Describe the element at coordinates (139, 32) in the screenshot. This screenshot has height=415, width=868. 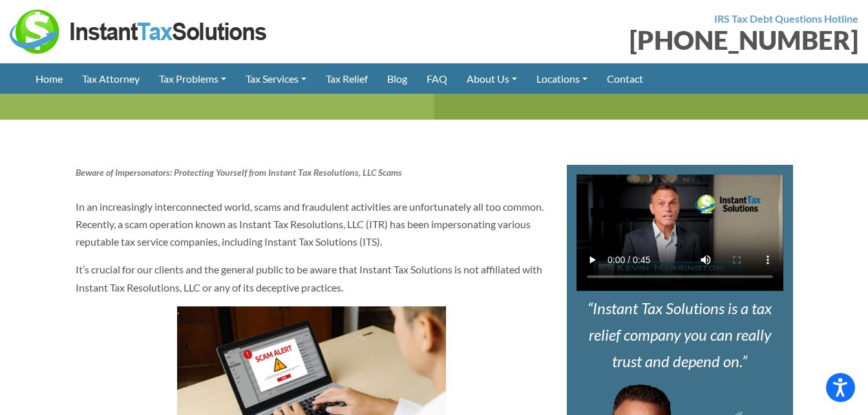
I see `img: Instant Tax Solutions Logo` at that location.